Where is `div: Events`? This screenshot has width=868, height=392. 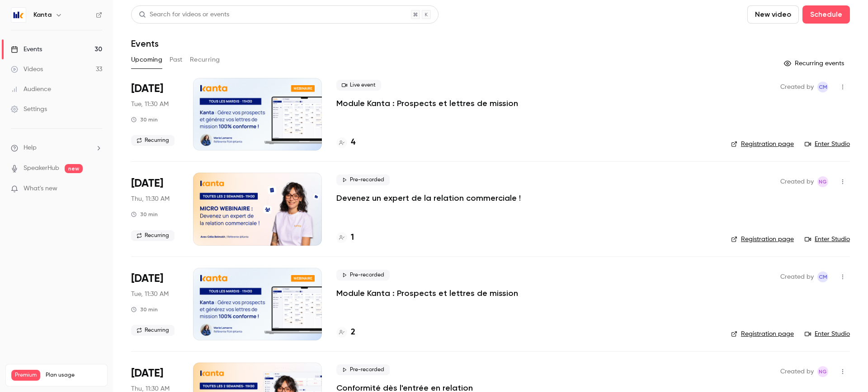
div: Events is located at coordinates (26, 50).